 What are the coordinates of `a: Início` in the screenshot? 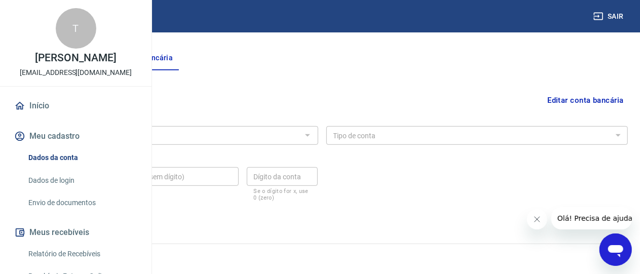 It's located at (76, 106).